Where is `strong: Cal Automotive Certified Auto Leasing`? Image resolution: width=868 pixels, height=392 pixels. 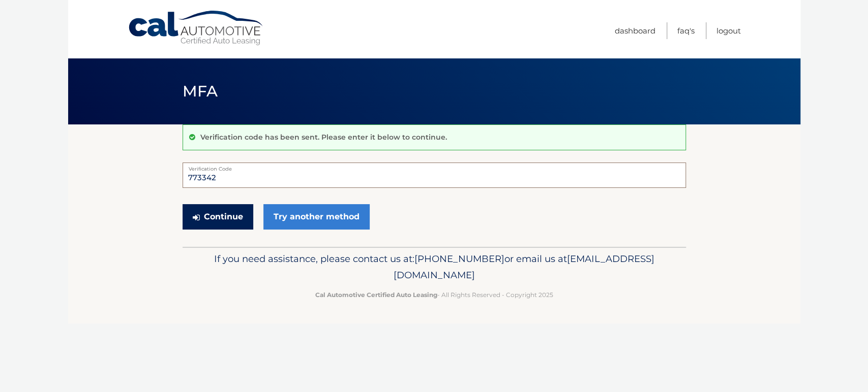
strong: Cal Automotive Certified Auto Leasing is located at coordinates (376, 294).